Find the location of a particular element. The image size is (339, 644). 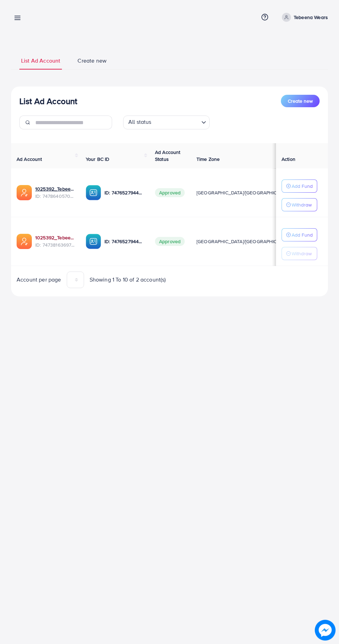

div: <span class='underline'>1025392_Tebeenawears Ad account_1740133483196</span></br>7473816369705009168 is located at coordinates (55, 241).